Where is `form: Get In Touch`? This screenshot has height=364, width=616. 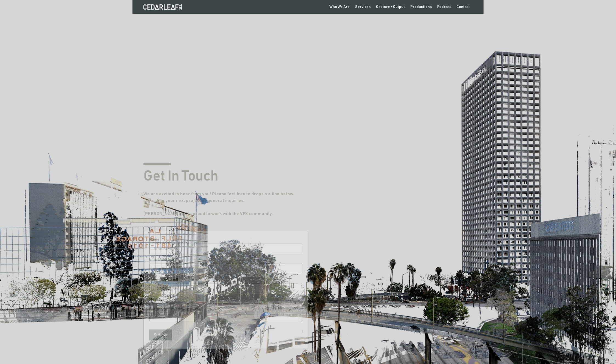 form: Get In Touch is located at coordinates (226, 290).